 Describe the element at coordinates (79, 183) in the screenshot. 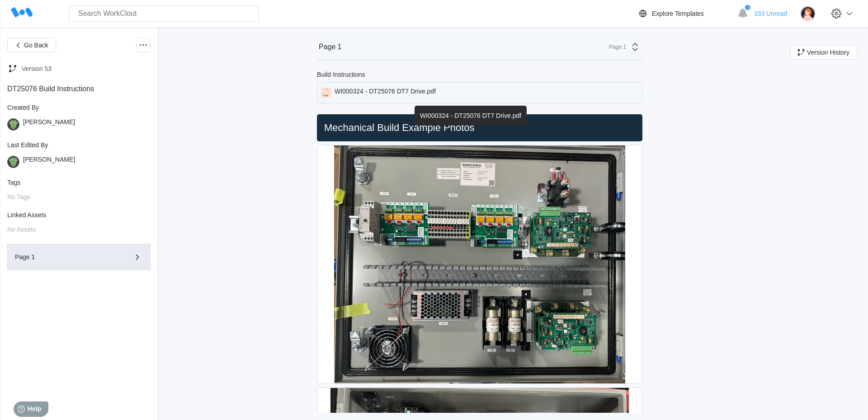

I see `div: Tags` at that location.